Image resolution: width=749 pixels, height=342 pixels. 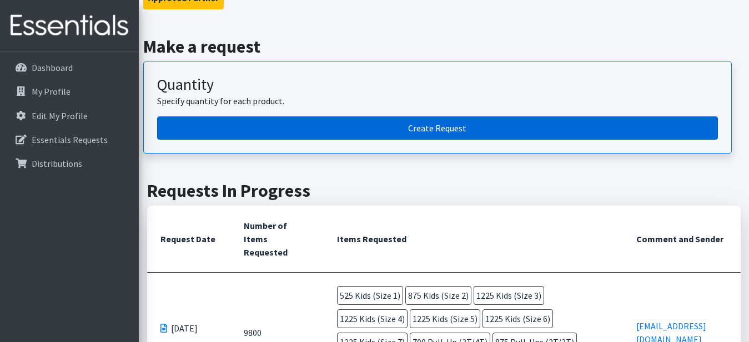 What do you see at coordinates (444, 47) in the screenshot?
I see `h2: Make a request` at bounding box center [444, 47].